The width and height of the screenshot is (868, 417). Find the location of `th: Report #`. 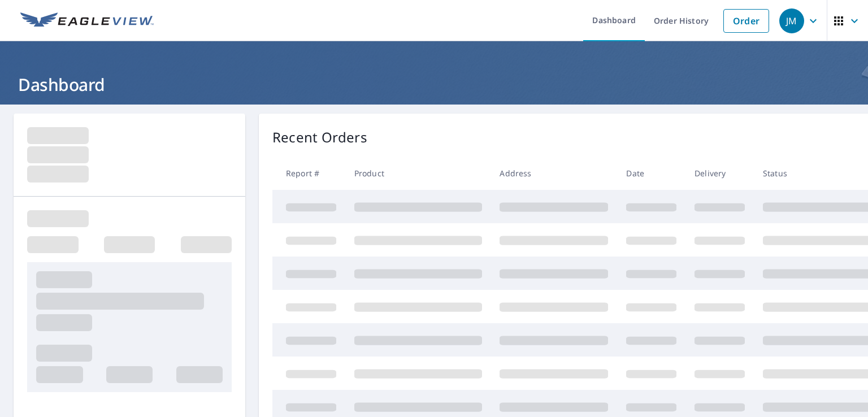

th: Report # is located at coordinates (309, 173).